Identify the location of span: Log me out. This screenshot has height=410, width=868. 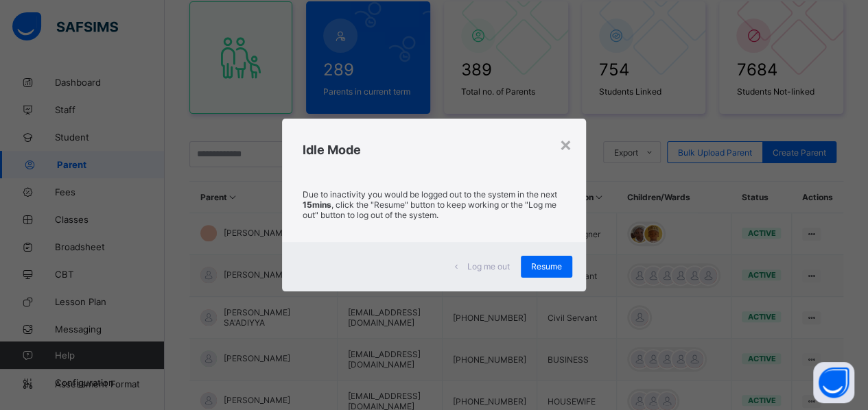
(489, 267).